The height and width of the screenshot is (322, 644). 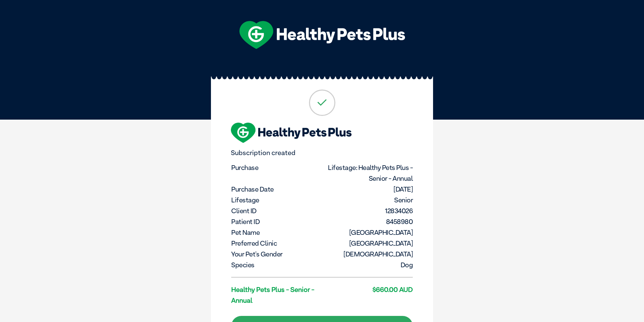 What do you see at coordinates (368, 200) in the screenshot?
I see `dd: Senior` at bounding box center [368, 200].